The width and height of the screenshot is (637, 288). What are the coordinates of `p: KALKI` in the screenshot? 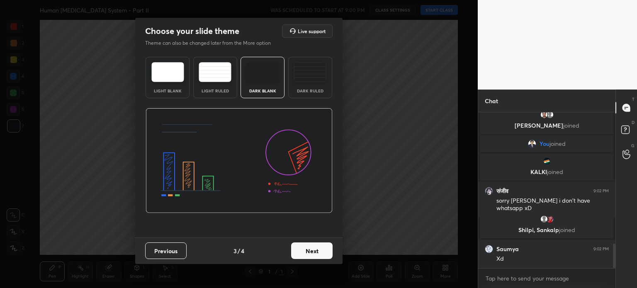 It's located at (547, 172).